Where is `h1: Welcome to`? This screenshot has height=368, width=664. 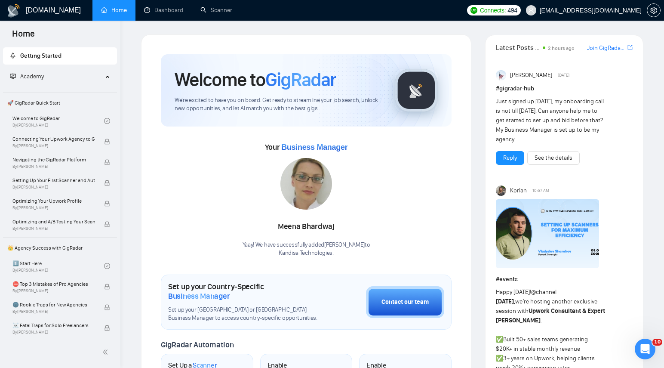 h1: Welcome to is located at coordinates (255, 80).